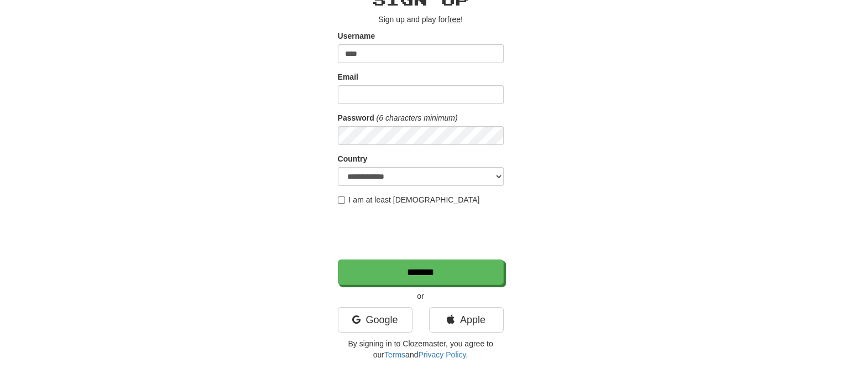 This screenshot has width=841, height=389. What do you see at coordinates (454, 19) in the screenshot?
I see `u: free` at bounding box center [454, 19].